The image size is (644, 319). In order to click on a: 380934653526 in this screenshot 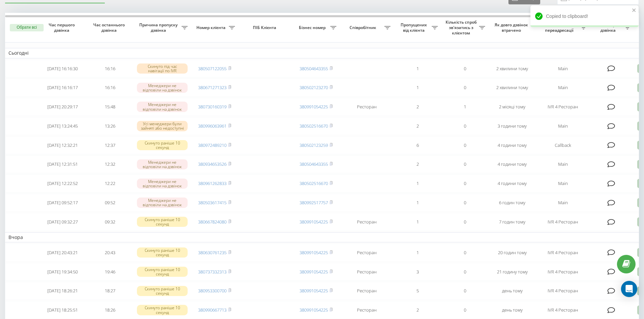, I will do `click(212, 164)`.